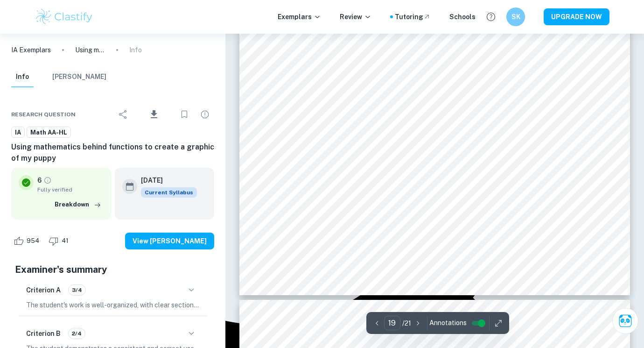 The width and height of the screenshot is (644, 348). I want to click on p: The student's work is well-organized, with clear sections including introduction, body, and concl..., so click(113, 305).